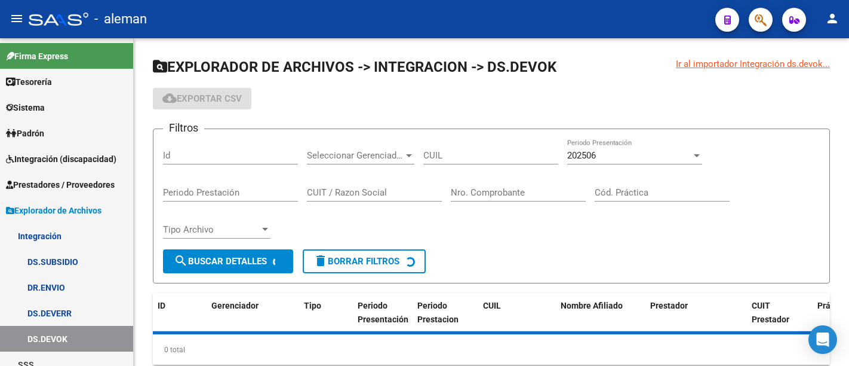  Describe the element at coordinates (170, 98) in the screenshot. I see `mat-icon: cloud_download` at that location.